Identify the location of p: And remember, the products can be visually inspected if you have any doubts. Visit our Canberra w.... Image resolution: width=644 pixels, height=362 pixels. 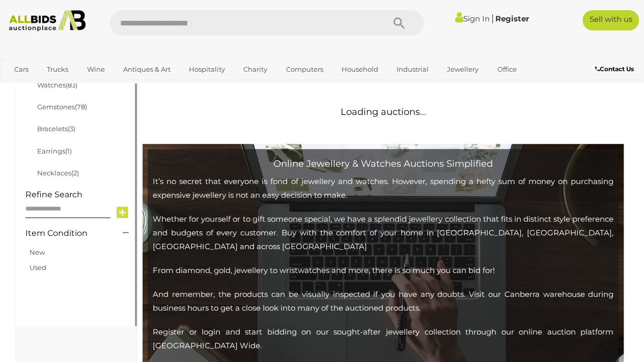
(383, 301).